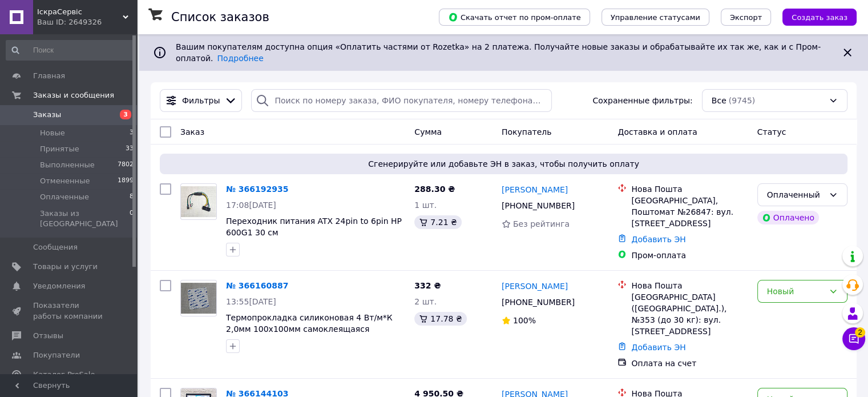 This screenshot has height=397, width=868. What do you see at coordinates (425, 205) in the screenshot?
I see `span: 1 шт.` at bounding box center [425, 205].